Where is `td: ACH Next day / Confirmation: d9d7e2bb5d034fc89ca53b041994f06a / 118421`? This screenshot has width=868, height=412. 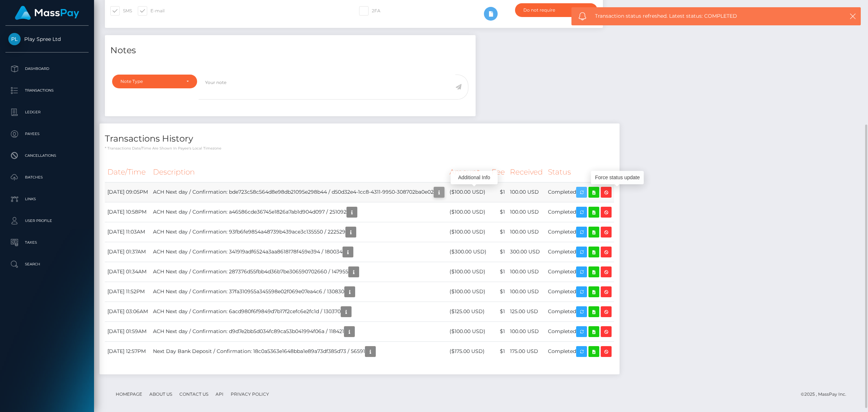 td: ACH Next day / Confirmation: d9d7e2bb5d034fc89ca53b041994f06a / 118421 is located at coordinates (299, 331).